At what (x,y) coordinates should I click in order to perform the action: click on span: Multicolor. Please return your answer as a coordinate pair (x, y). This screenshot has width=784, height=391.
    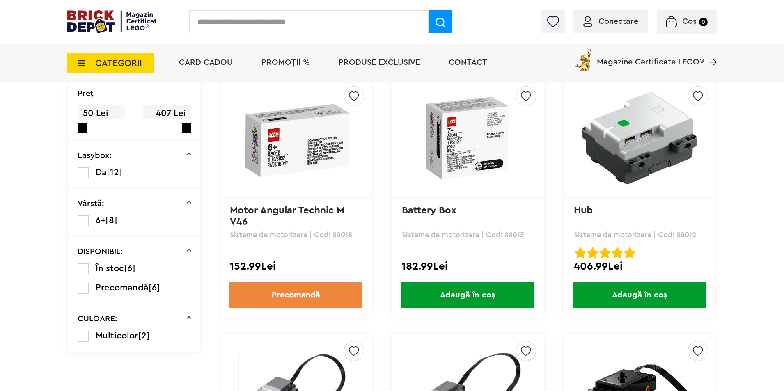
    Looking at the image, I should click on (117, 336).